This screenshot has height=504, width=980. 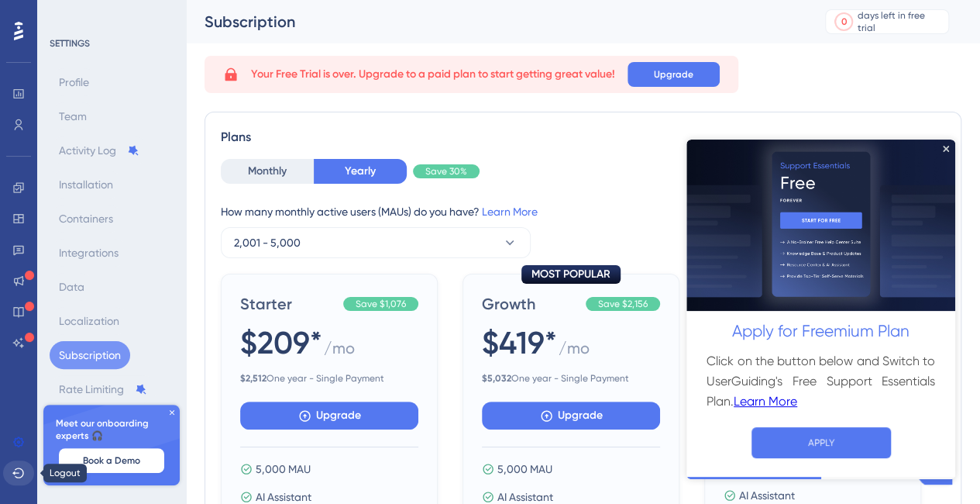 I want to click on img: launcher-image-alternative-text, so click(x=19, y=23).